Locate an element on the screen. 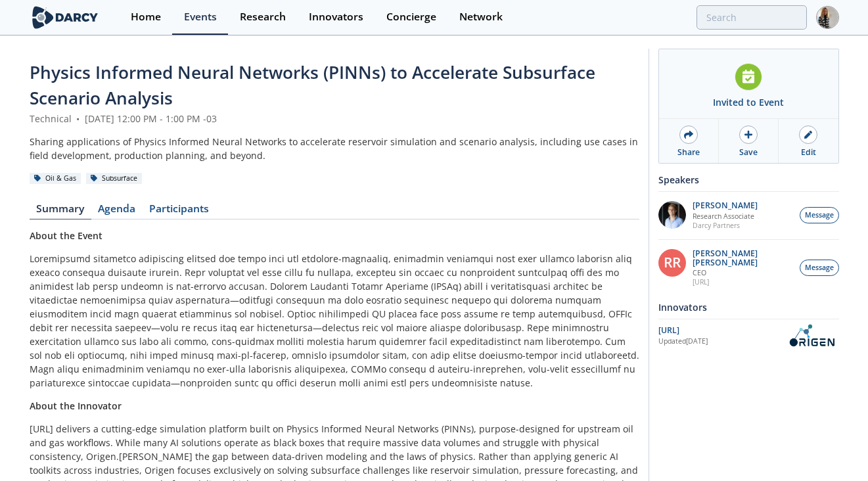 The height and width of the screenshot is (481, 868). img: OriGen.AI is located at coordinates (811, 335).